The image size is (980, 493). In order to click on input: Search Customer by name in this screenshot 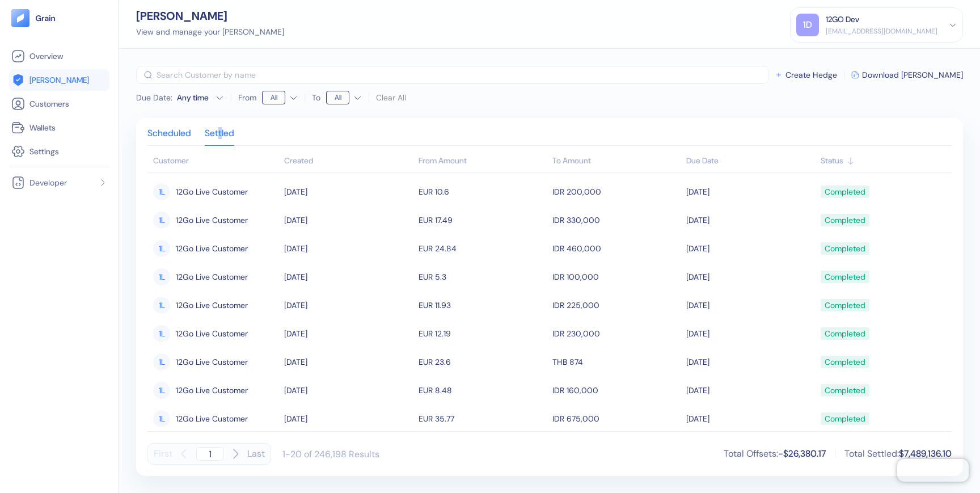, I will do `click(462, 75)`.